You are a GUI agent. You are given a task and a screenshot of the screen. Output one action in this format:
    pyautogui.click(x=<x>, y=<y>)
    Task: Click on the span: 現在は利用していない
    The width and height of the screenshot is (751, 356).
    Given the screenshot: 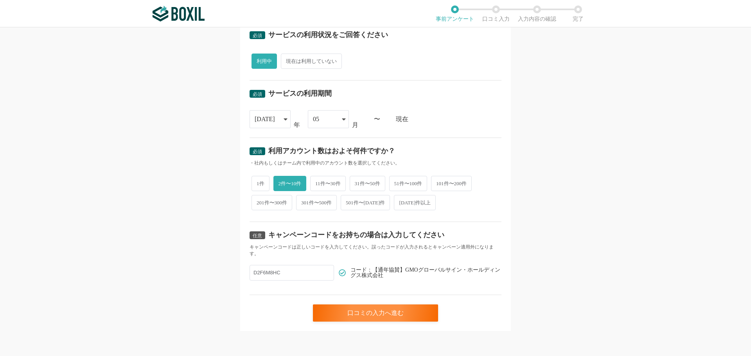 What is the action you would take?
    pyautogui.click(x=311, y=61)
    